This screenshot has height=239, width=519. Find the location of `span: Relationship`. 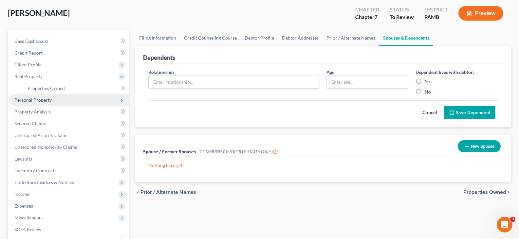

span: Relationship is located at coordinates (161, 72).